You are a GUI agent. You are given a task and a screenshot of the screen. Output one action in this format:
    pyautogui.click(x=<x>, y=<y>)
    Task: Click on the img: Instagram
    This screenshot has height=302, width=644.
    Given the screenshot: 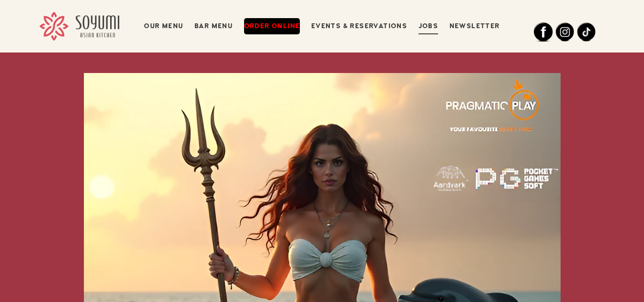 What is the action you would take?
    pyautogui.click(x=565, y=32)
    